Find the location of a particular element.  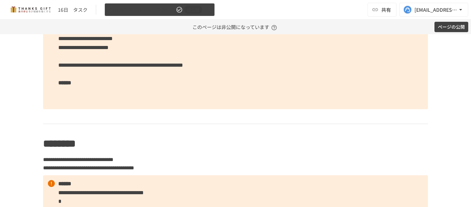

p: このページは非公開になっています is located at coordinates (236, 27).